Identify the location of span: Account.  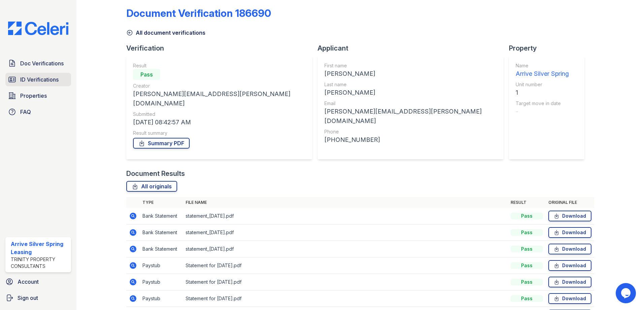
(28, 282).